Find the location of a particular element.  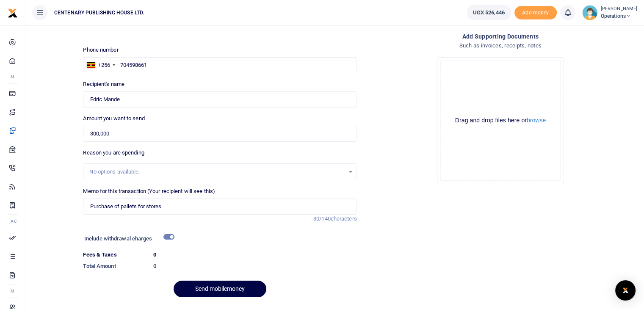

input: Enter extra information is located at coordinates (220, 206).